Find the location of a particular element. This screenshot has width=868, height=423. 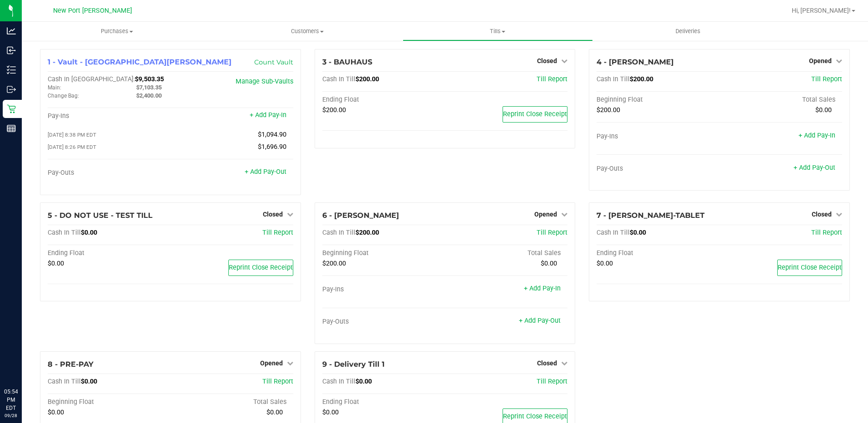

inline-svg: Reports is located at coordinates (11, 129).